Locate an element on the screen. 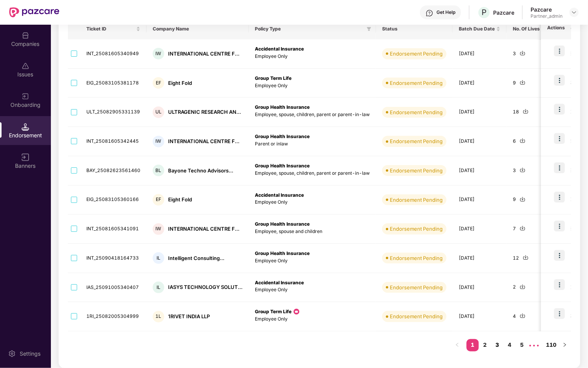 The image size is (588, 368). div: IL is located at coordinates (159, 287).